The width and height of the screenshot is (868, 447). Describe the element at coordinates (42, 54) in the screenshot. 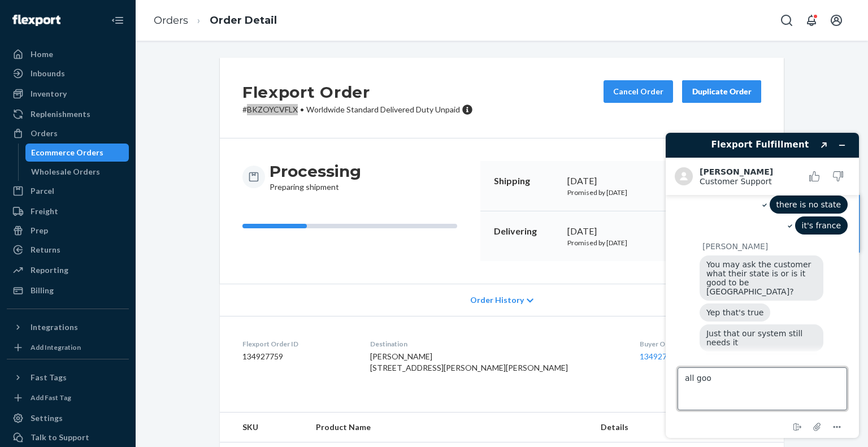

I see `div: Home` at that location.